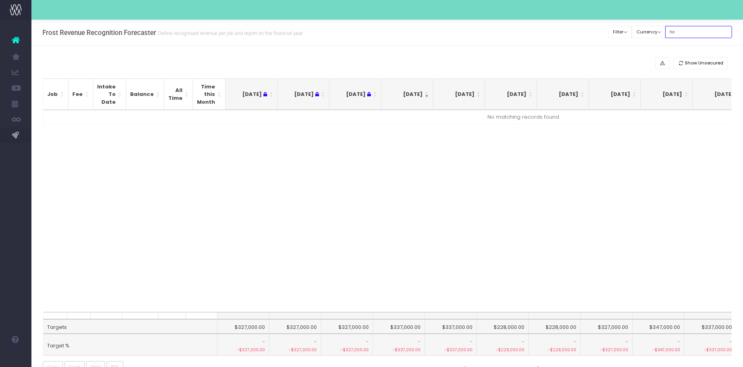 The width and height of the screenshot is (743, 367). What do you see at coordinates (658, 349) in the screenshot?
I see `small: -$347,000.00` at bounding box center [658, 349].